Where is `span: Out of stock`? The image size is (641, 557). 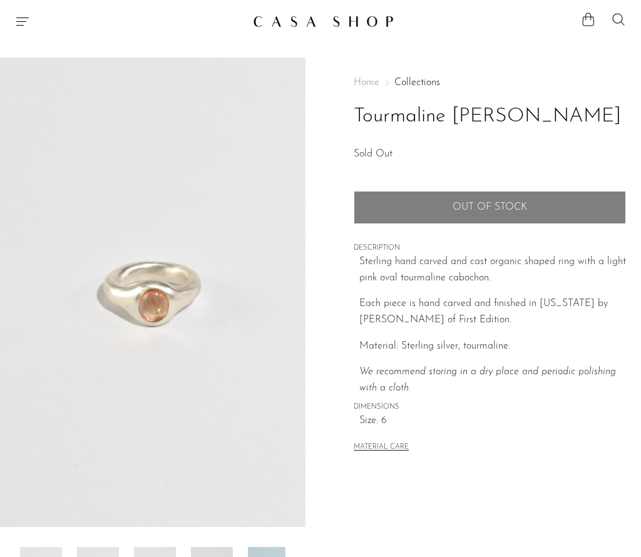
span: Out of stock is located at coordinates (489, 207).